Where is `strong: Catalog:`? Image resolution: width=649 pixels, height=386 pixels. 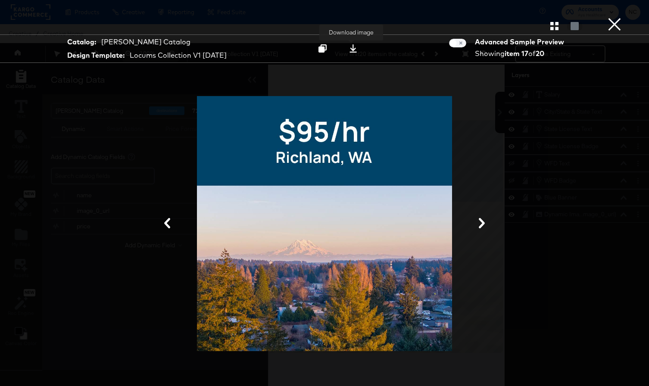
strong: Catalog: is located at coordinates (81, 42).